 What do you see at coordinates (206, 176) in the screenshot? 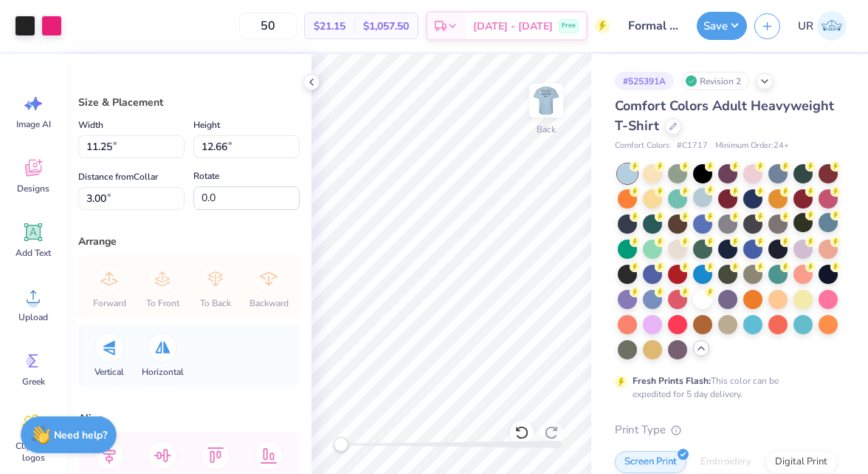
I see `label: Rotate` at bounding box center [206, 176].